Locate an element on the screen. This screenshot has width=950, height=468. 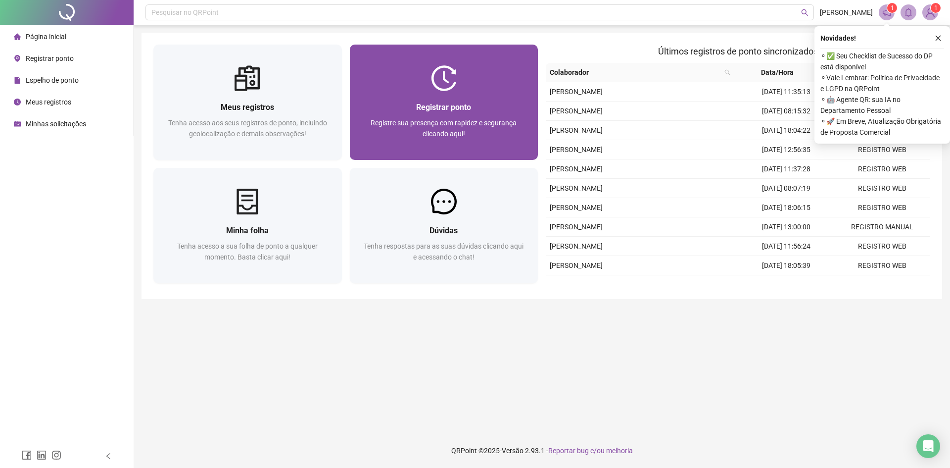
span: left is located at coordinates (108, 456).